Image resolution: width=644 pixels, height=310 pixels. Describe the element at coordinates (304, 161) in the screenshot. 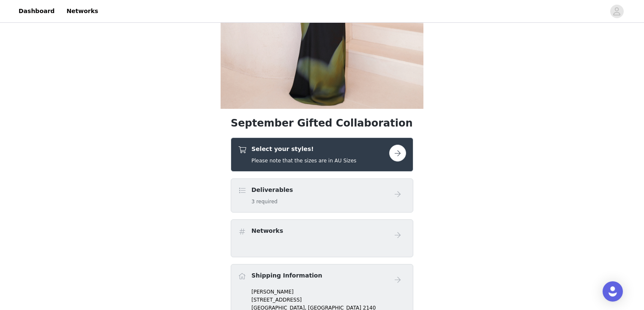

I see `h5: Please note that the sizes are in AU Sizes` at that location.